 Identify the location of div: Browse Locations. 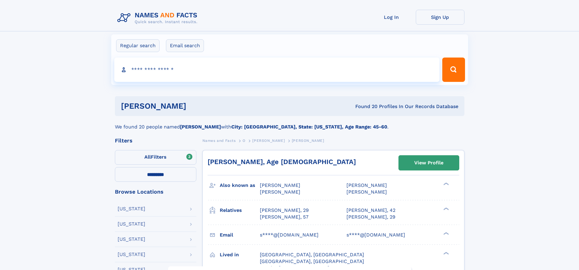
(156, 191).